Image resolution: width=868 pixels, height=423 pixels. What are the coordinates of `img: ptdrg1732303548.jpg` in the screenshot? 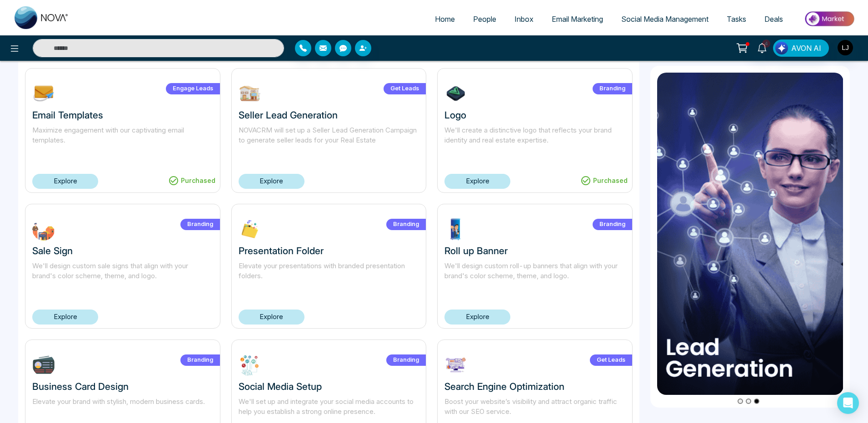 It's located at (456, 230).